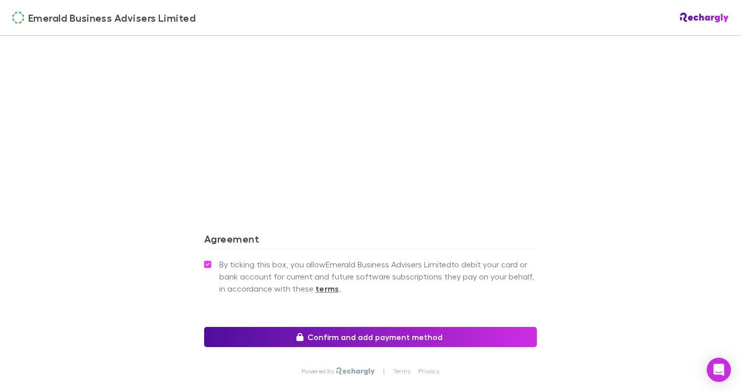 The image size is (741, 392). Describe the element at coordinates (378, 276) in the screenshot. I see `span: By ticking this box, you allow Emerald Business Advisers Limited to debit your card or bank accou...` at that location.